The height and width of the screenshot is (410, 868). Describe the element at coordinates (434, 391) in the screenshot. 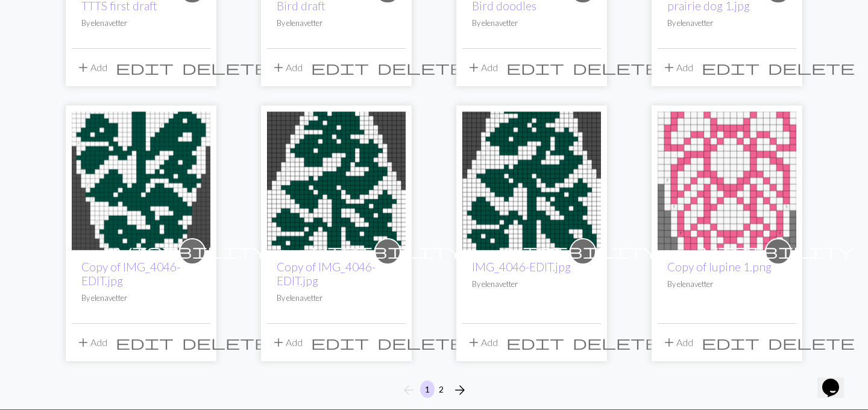

I see `nav: Page navigation` at that location.